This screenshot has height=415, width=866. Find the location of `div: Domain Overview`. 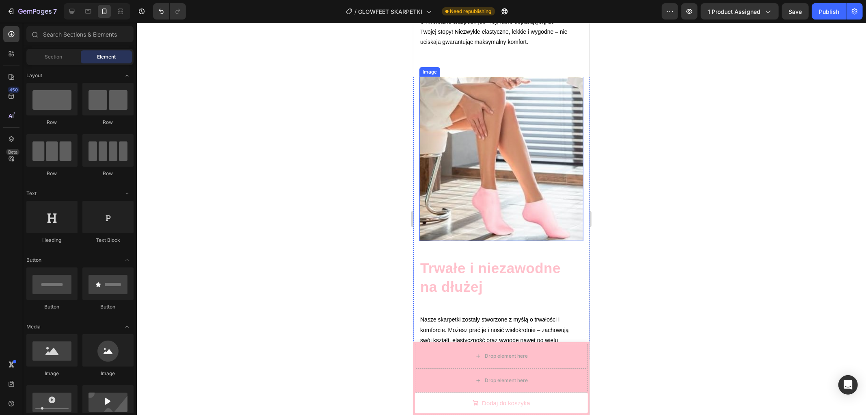

div: Domain Overview is located at coordinates (52, 50).